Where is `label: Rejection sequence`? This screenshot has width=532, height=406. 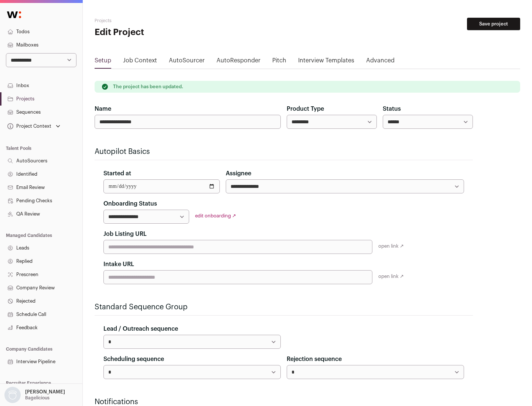 label: Rejection sequence is located at coordinates (314, 359).